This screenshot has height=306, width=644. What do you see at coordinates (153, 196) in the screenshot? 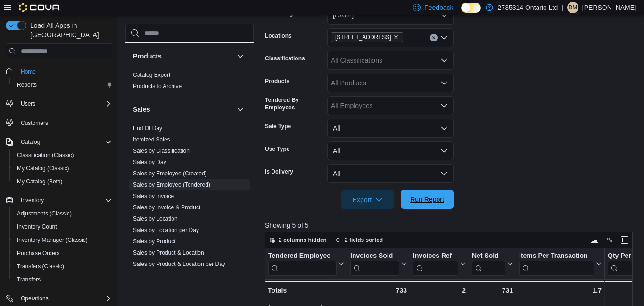
I see `span: Sales by Invoice` at bounding box center [153, 196].